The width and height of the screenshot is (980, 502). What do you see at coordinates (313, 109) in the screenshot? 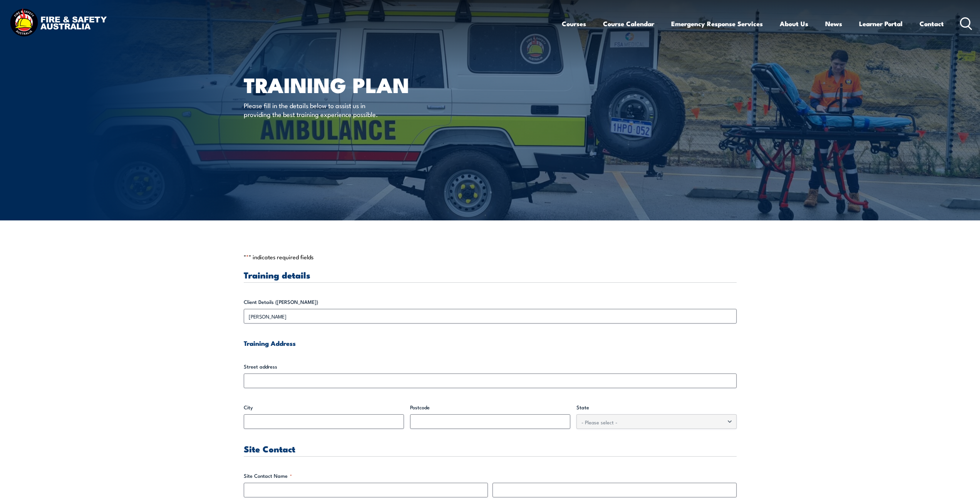
I see `p: Please fill in the details below to assist us in providing the best training experience possible.` at bounding box center [313, 109].